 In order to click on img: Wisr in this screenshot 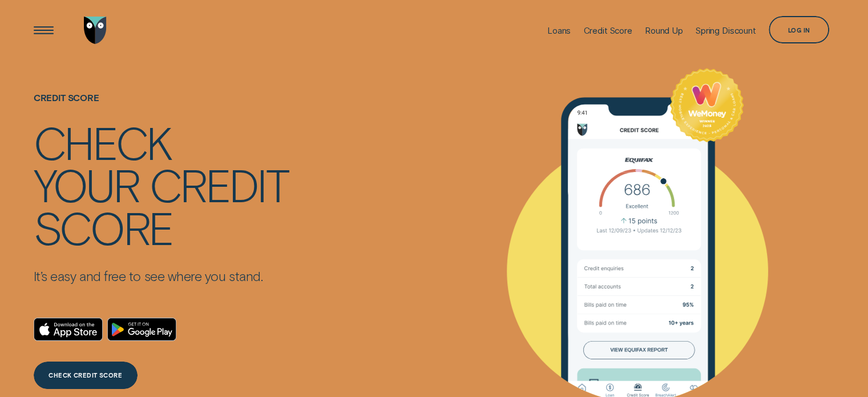, I will do `click(95, 30)`.